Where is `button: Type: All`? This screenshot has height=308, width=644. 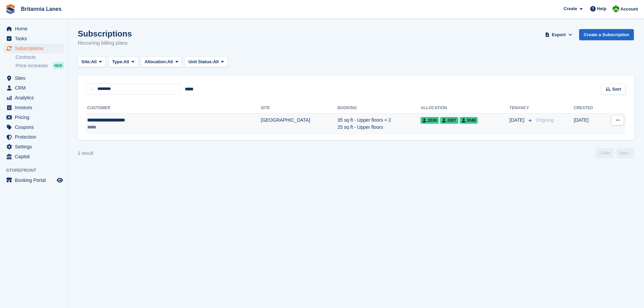
button: Type: All is located at coordinates (123, 62).